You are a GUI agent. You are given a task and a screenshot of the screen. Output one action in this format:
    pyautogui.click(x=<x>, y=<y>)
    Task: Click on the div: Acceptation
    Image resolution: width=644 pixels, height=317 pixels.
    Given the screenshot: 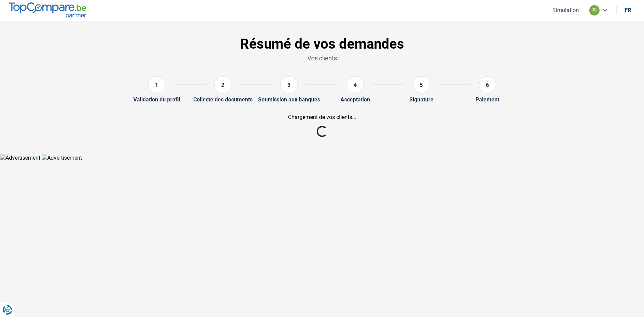 What is the action you would take?
    pyautogui.click(x=356, y=99)
    